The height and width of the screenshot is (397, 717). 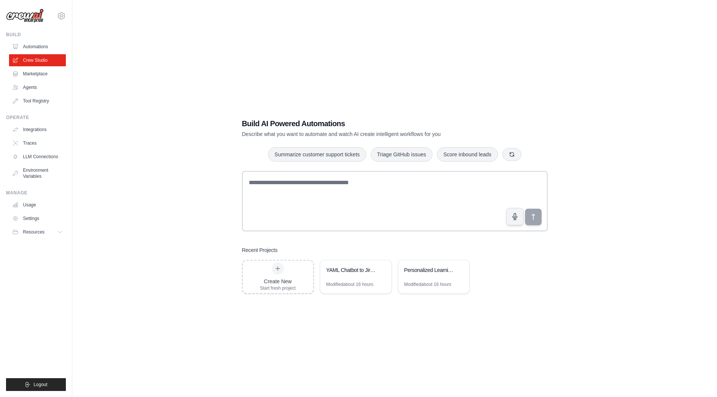 I want to click on div: Personalized Learning Management System, so click(x=430, y=270).